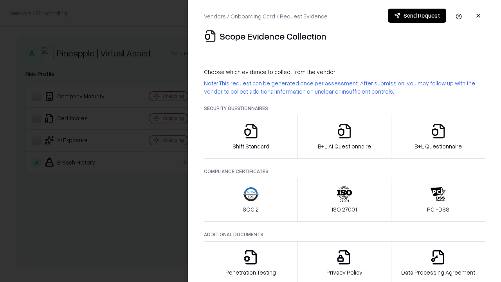 The image size is (501, 282). Describe the element at coordinates (344, 137) in the screenshot. I see `button: B+L AI Questionnaire` at that location.